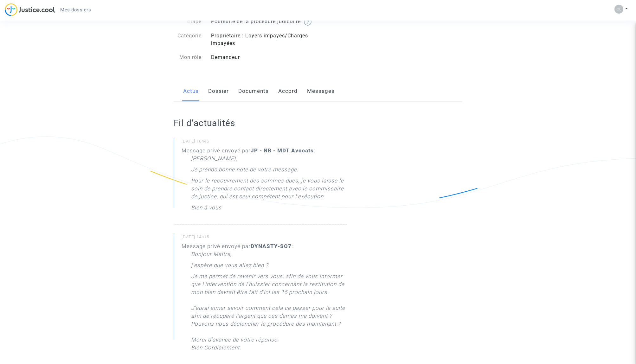 The image size is (636, 364). Describe the element at coordinates (188, 22) in the screenshot. I see `div: Etape` at that location.